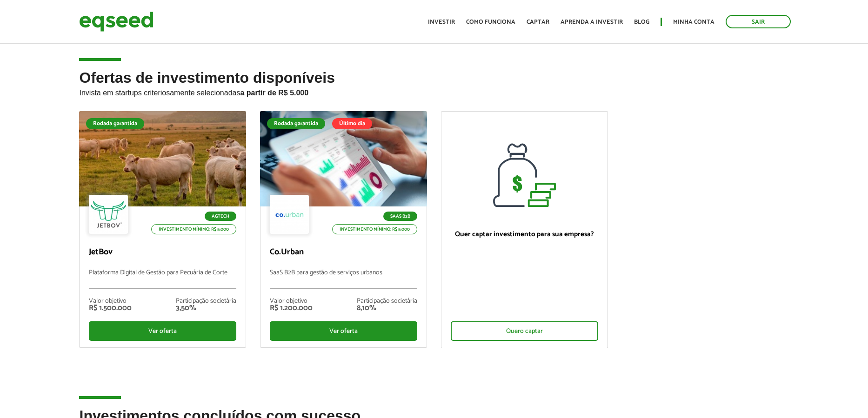  What do you see at coordinates (400, 216) in the screenshot?
I see `p: SaaS B2B` at bounding box center [400, 216].